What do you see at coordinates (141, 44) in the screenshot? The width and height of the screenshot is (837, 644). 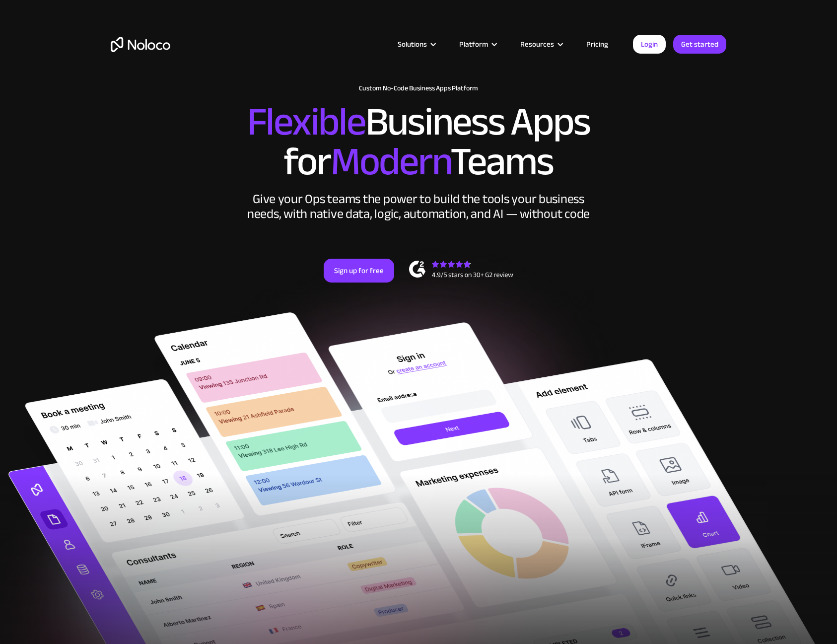 I see `a: home` at bounding box center [141, 44].